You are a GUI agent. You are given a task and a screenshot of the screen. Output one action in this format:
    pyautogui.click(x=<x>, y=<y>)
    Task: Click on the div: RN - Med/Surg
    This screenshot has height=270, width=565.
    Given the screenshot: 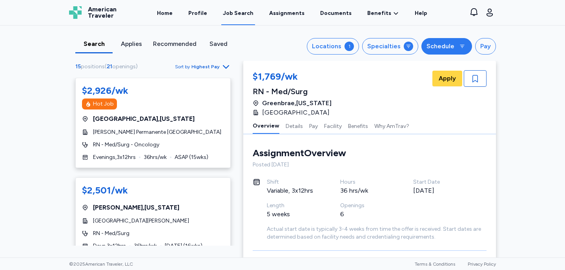 What is the action you would take?
    pyautogui.click(x=293, y=91)
    